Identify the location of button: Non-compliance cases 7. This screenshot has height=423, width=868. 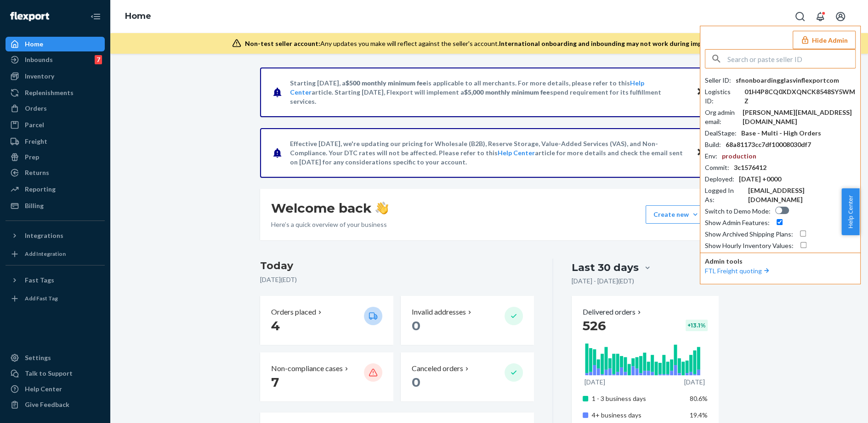
(327, 377).